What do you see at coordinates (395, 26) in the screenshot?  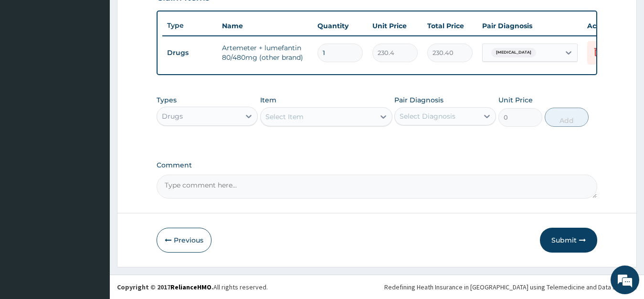 I see `th: Unit Price` at bounding box center [395, 26].